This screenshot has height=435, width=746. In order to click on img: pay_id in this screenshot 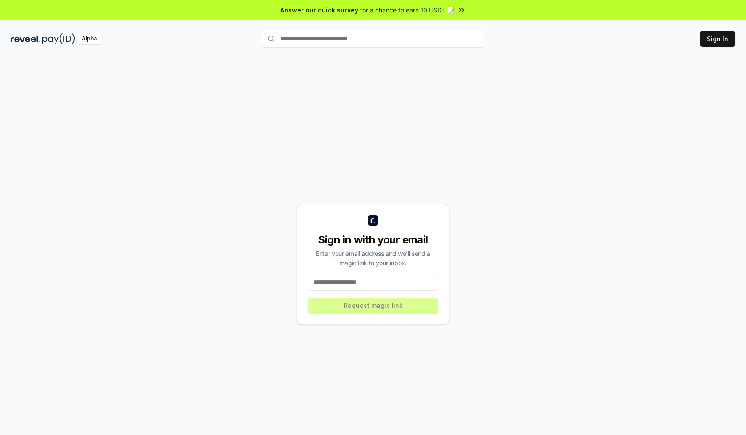, I will do `click(59, 39)`.